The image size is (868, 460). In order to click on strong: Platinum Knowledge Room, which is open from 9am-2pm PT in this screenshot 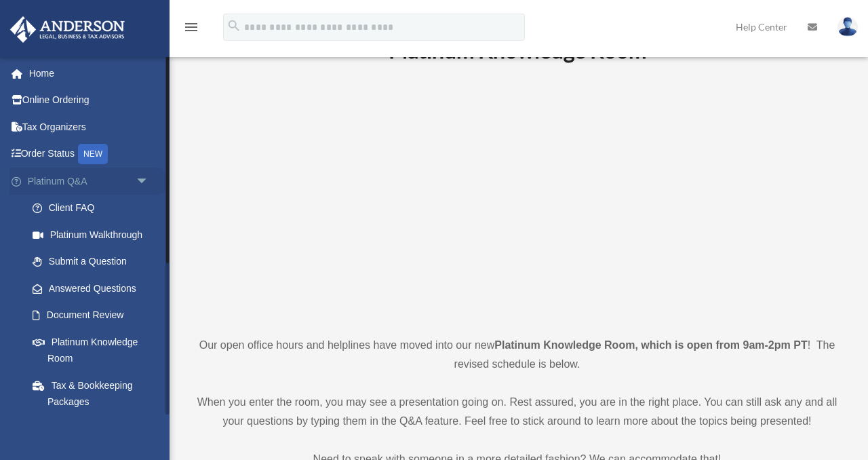, I will do `click(650, 344)`.